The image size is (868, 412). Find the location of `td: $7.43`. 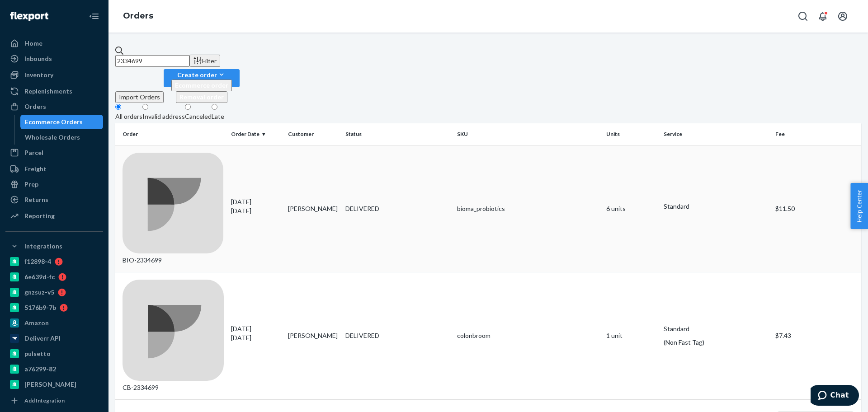

td: $7.43 is located at coordinates (817, 336).